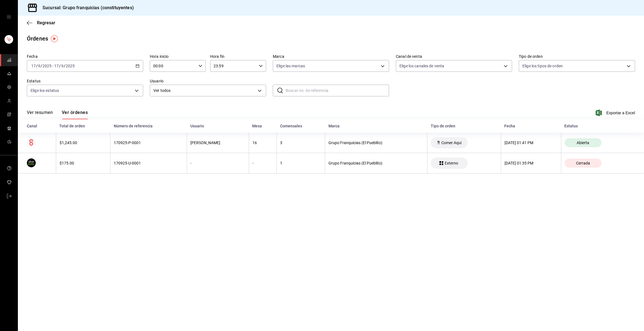  What do you see at coordinates (75, 115) in the screenshot?
I see `button: Ver órdenes` at bounding box center [75, 115].